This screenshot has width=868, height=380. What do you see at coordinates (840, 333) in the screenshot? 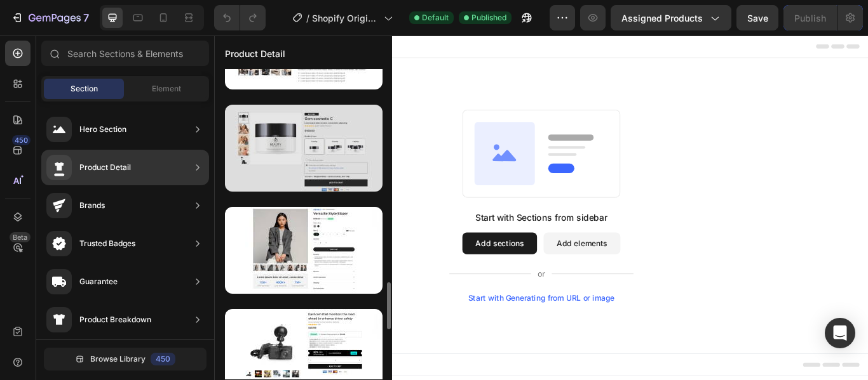
I see `div: Open Intercom Messenger` at bounding box center [840, 333].